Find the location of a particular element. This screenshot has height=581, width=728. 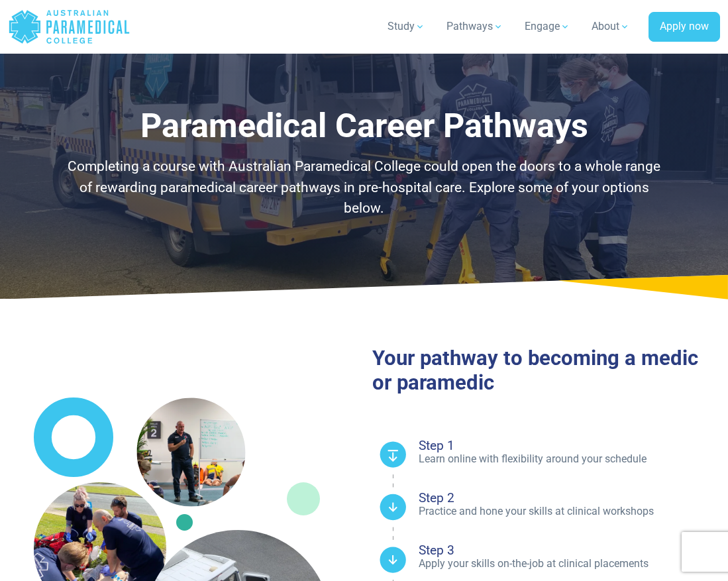

h4: Step 2 is located at coordinates (570, 498).